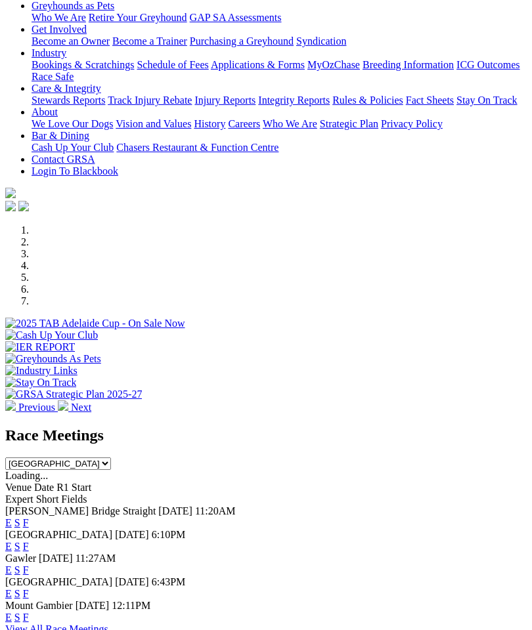 Image resolution: width=532 pixels, height=630 pixels. I want to click on img: facebook.svg, so click(11, 206).